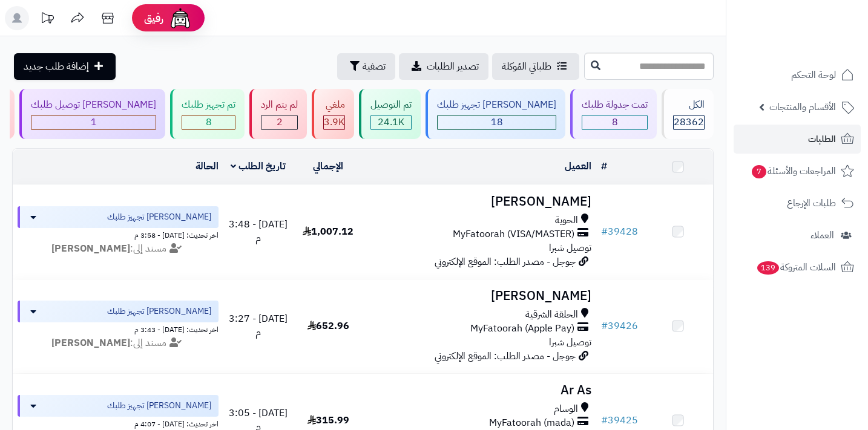  What do you see at coordinates (768, 268) in the screenshot?
I see `span: 139` at bounding box center [768, 268].